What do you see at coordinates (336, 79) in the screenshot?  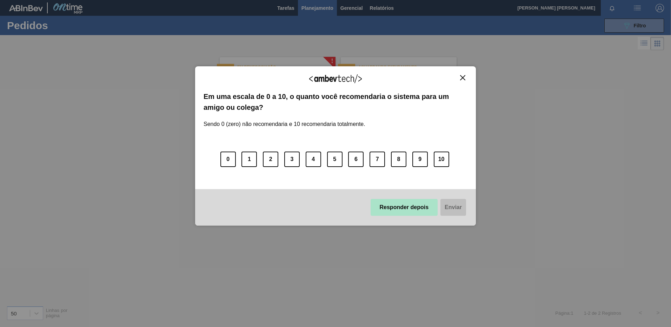 I see `img: Logo Ambevtech` at bounding box center [336, 79].